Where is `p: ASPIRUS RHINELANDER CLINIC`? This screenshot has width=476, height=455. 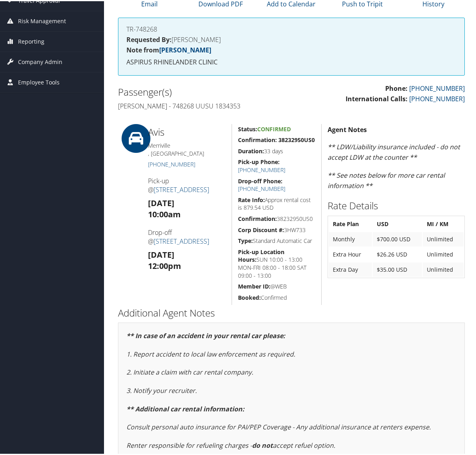 p: ASPIRUS RHINELANDER CLINIC is located at coordinates (292, 61).